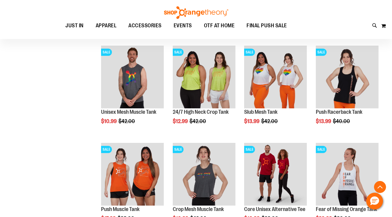 The width and height of the screenshot is (392, 217). I want to click on img: Product image for Unisex Mesh Muscle Tank, so click(132, 77).